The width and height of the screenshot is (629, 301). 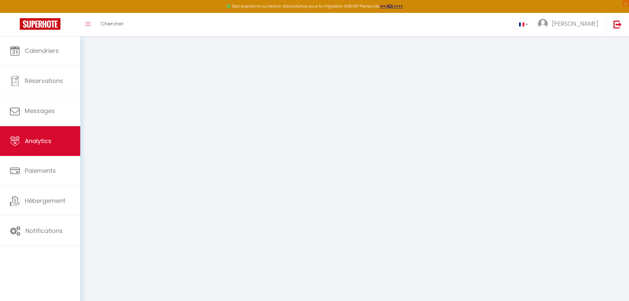 What do you see at coordinates (391, 6) in the screenshot?
I see `a: >>> ICI <<<<` at bounding box center [391, 6].